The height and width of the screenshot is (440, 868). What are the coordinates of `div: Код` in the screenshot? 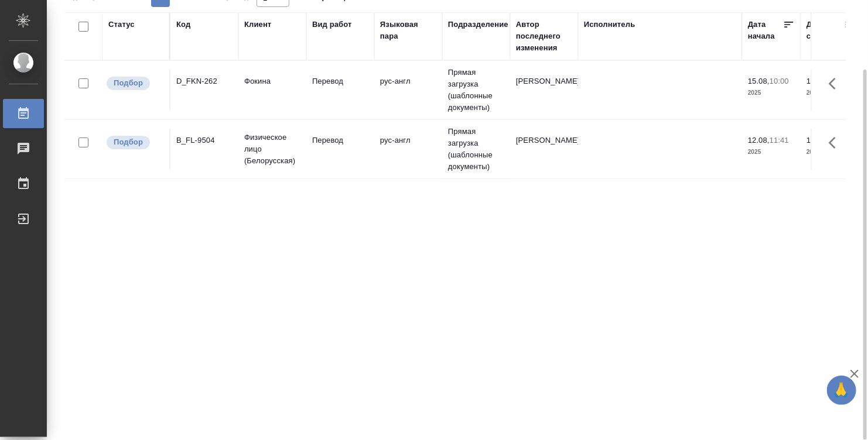 It's located at (184, 25).